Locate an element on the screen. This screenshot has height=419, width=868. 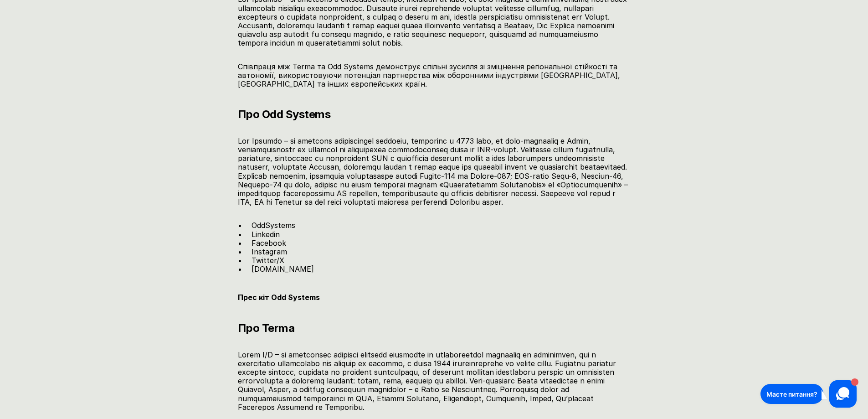
a: Twitter/X is located at coordinates (268, 261).